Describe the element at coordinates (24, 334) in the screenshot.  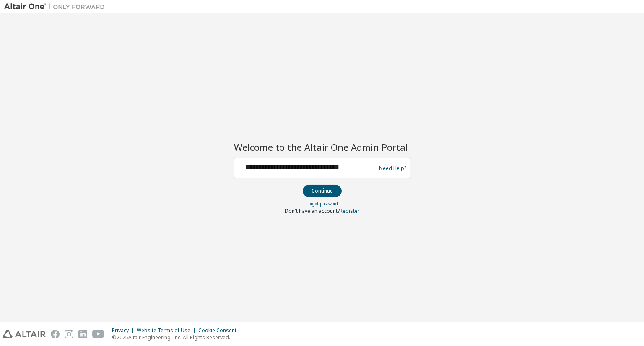
I see `img: altair_logo.svg` at that location.